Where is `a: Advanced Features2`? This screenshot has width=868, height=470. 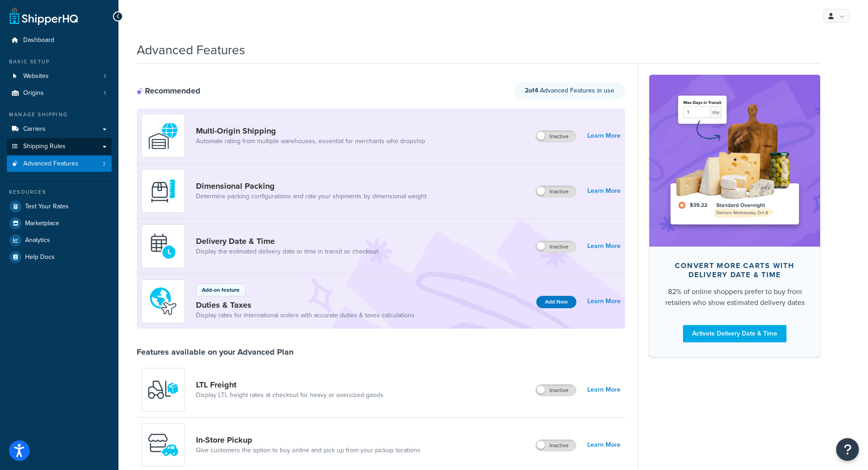 a: Advanced Features2 is located at coordinates (60, 163).